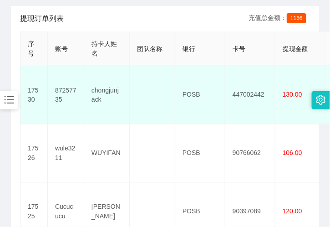 This screenshot has height=227, width=330. Describe the element at coordinates (296, 18) in the screenshot. I see `span: 1166` at that location.